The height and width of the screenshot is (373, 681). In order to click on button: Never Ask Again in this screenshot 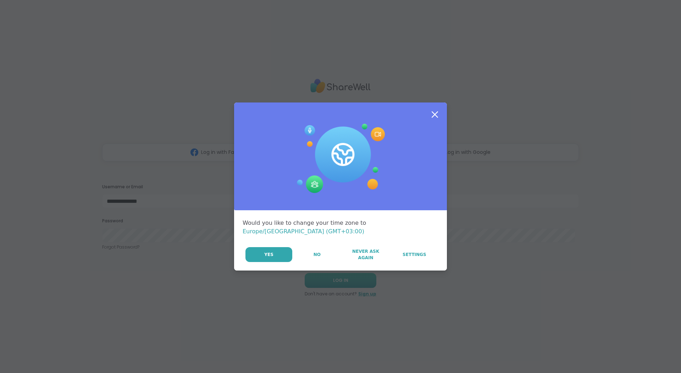, I will do `click(365, 255)`.